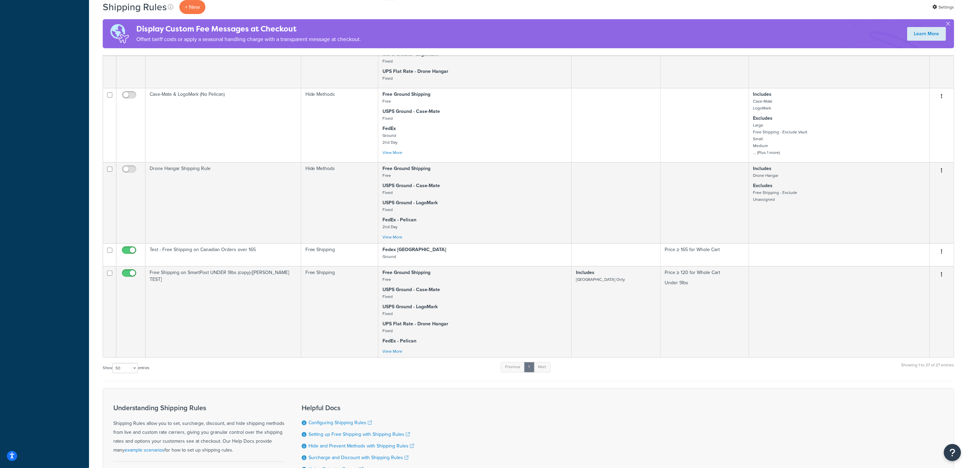  I want to click on td: Drone Hangar Shipping Rule, so click(223, 203).